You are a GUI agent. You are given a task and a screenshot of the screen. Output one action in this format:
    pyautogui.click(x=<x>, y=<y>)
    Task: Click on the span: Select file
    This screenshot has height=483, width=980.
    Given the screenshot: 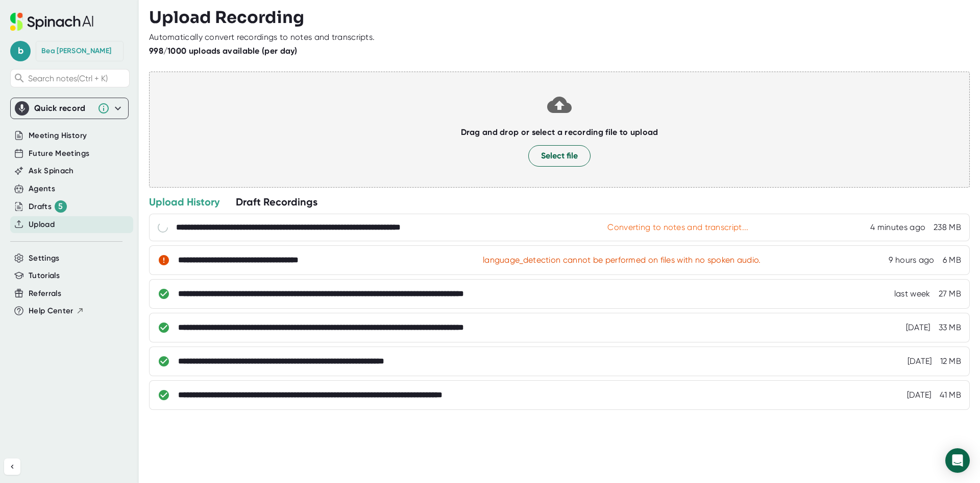 What is the action you would take?
    pyautogui.click(x=560, y=156)
    